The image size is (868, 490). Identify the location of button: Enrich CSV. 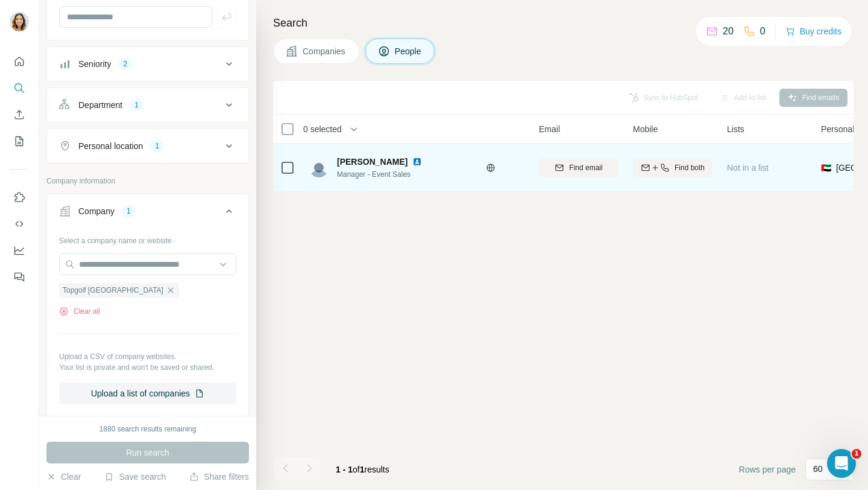
(19, 114).